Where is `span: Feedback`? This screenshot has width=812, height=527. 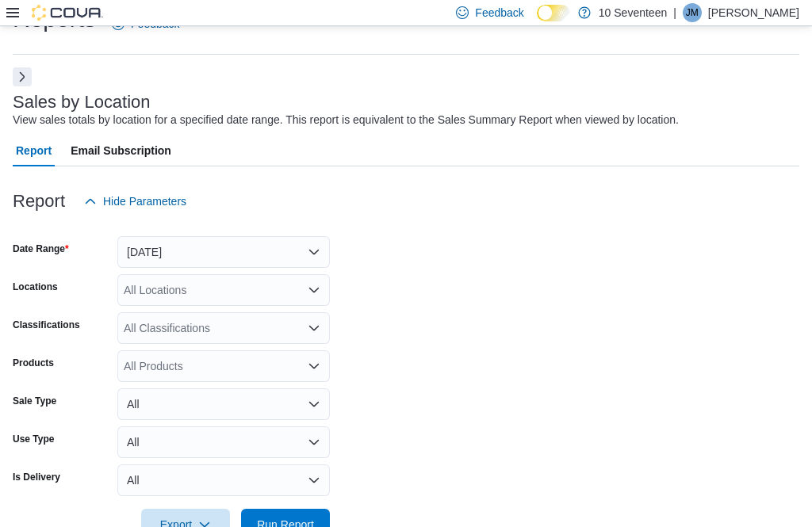 span: Feedback is located at coordinates (499, 13).